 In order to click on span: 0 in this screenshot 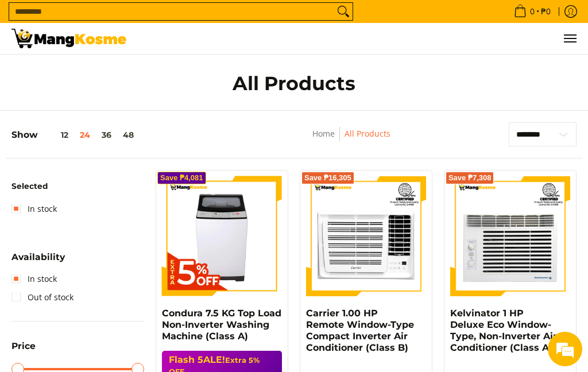, I will do `click(532, 12)`.